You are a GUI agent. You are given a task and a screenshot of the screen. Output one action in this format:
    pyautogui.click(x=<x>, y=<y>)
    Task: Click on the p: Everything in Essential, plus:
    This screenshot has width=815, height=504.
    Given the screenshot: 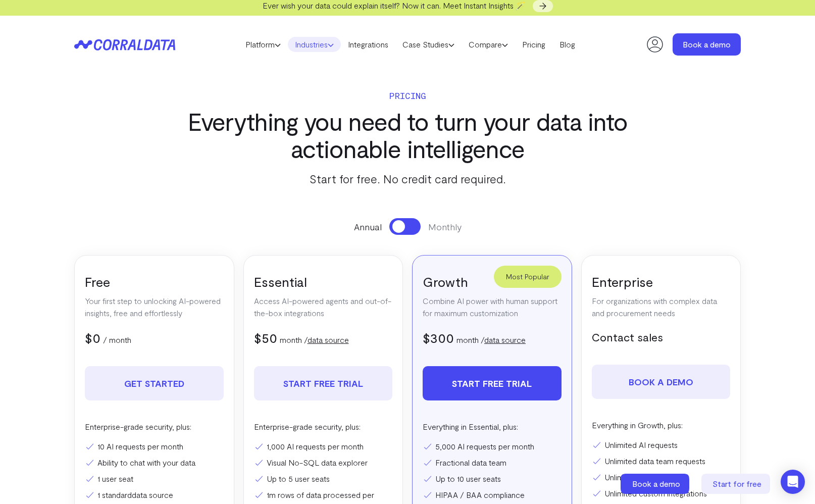 What is the action you would take?
    pyautogui.click(x=492, y=426)
    